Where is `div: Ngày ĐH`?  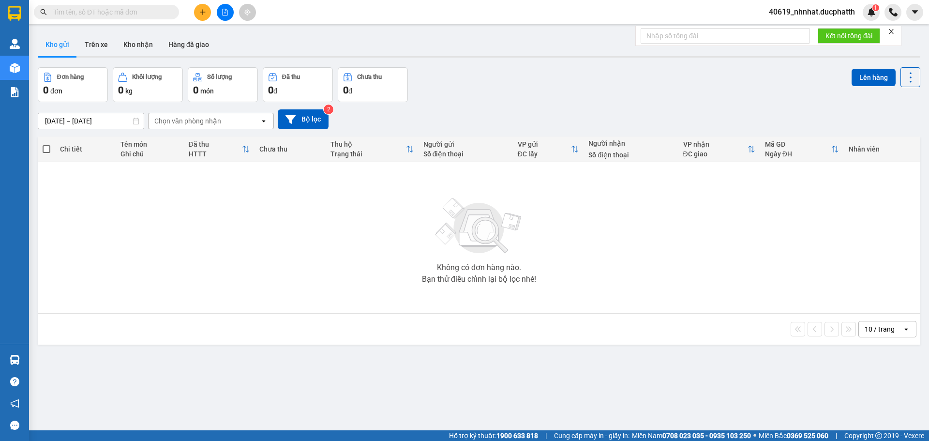 div: Ngày ĐH is located at coordinates (798, 154).